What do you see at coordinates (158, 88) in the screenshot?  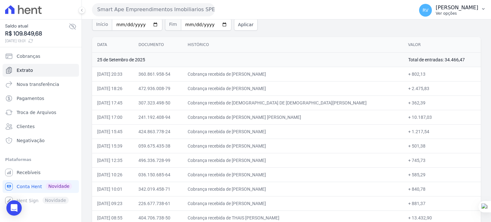 I see `td: 472.936.008-79` at bounding box center [158, 88].